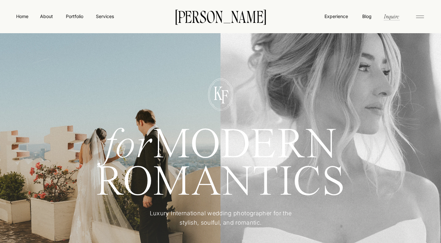 The height and width of the screenshot is (243, 441). Describe the element at coordinates (336, 16) in the screenshot. I see `a: Experience` at that location.